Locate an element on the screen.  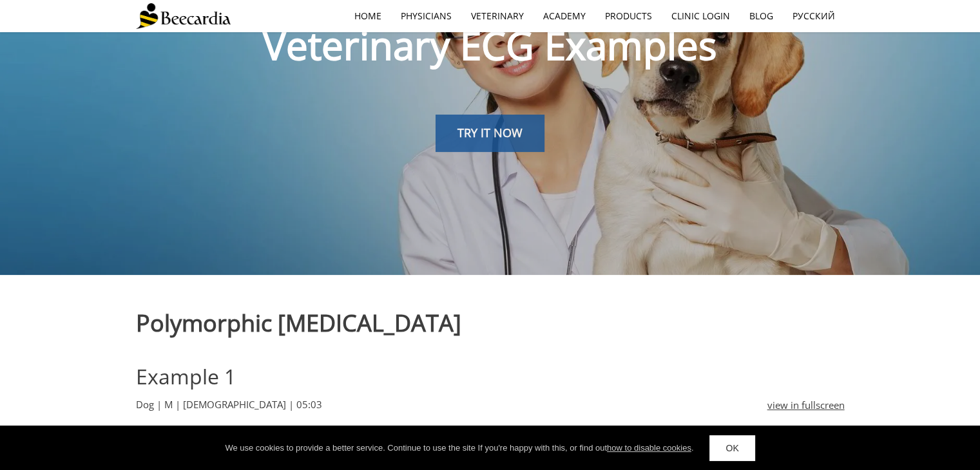
img: Beecardia is located at coordinates (183, 16).